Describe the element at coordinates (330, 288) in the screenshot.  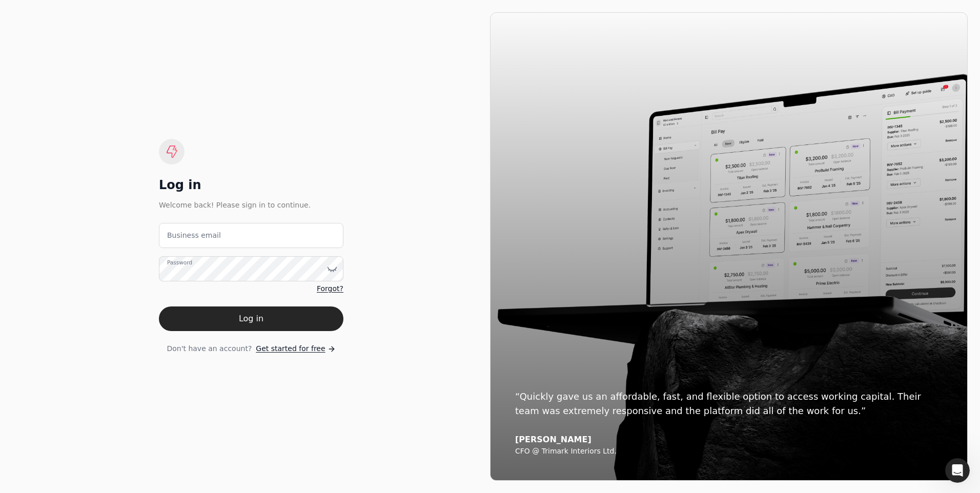
I see `a: Forgot?` at that location.